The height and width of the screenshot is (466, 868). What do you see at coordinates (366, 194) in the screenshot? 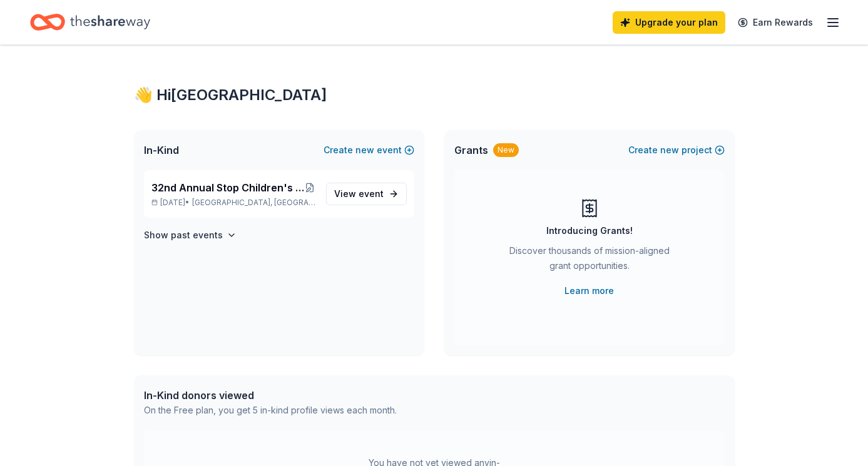
I see `a: View event` at bounding box center [366, 194].